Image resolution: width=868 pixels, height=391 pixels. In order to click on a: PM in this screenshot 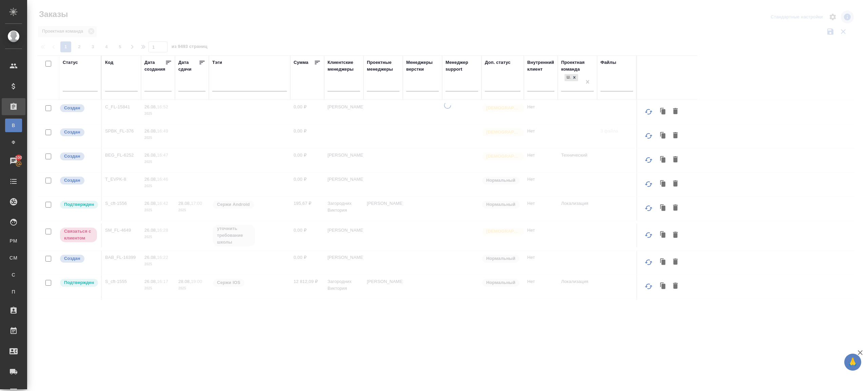, I will do `click(14, 241)`.